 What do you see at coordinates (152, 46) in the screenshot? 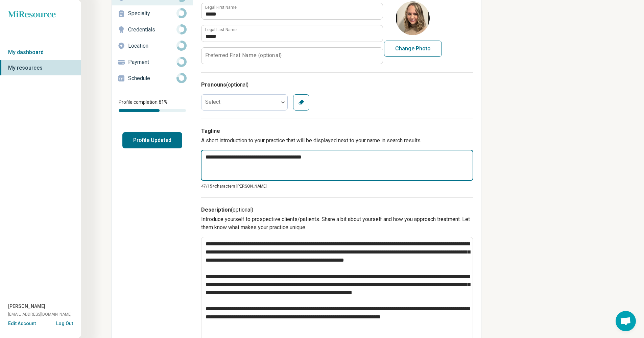
I see `p: Location` at bounding box center [152, 46].